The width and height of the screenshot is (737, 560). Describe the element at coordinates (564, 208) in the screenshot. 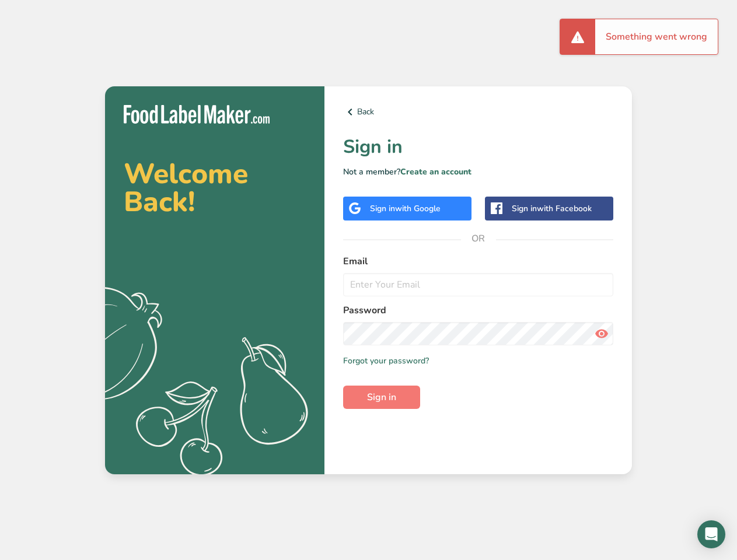

I see `span: with Facebook` at that location.